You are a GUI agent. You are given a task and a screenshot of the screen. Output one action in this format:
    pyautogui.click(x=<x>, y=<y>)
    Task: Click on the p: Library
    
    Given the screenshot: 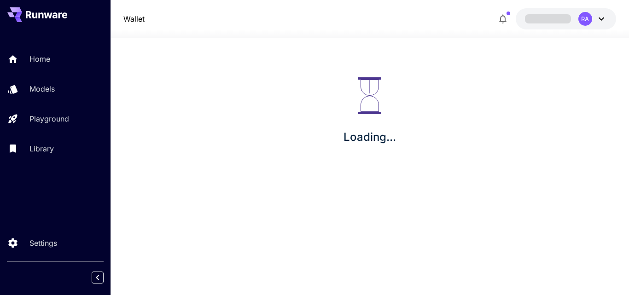 What is the action you would take?
    pyautogui.click(x=41, y=149)
    